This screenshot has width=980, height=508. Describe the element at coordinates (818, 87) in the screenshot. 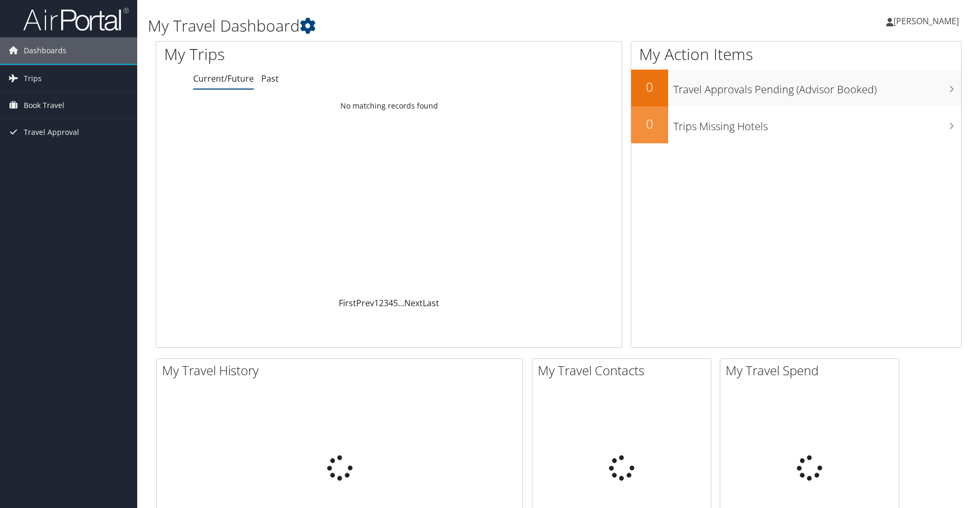

I see `h3: Travel Approvals Pending (Advisor Booked)` at that location.